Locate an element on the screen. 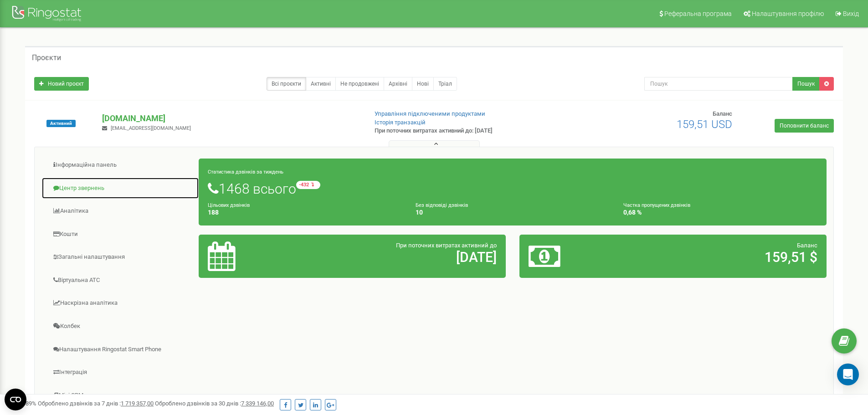 This screenshot has width=868, height=415. h4: 10 is located at coordinates (513, 212).